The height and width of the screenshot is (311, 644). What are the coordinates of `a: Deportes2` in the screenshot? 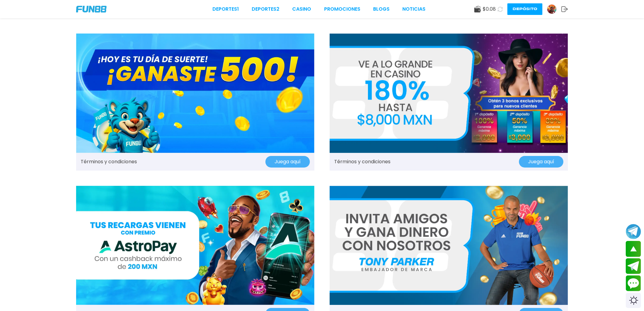 It's located at (265, 9).